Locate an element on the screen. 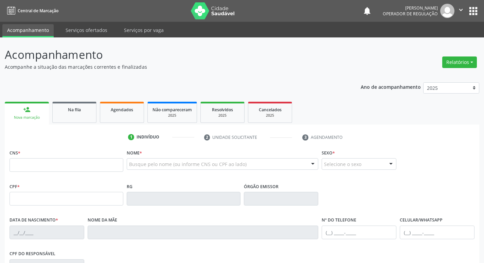 The width and height of the screenshot is (484, 263). span: Busque pelo nome (ou informe CNS ou CPF ao lado) is located at coordinates (188, 164).